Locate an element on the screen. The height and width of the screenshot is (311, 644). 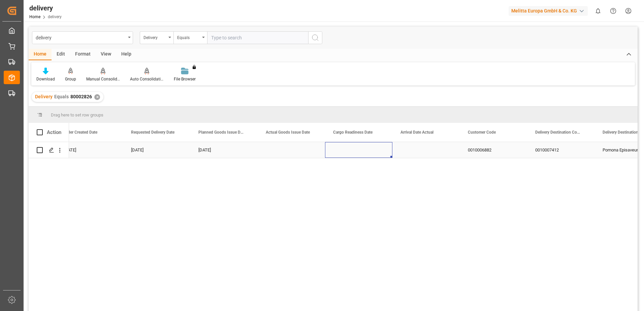
div: Download is located at coordinates (45, 79).